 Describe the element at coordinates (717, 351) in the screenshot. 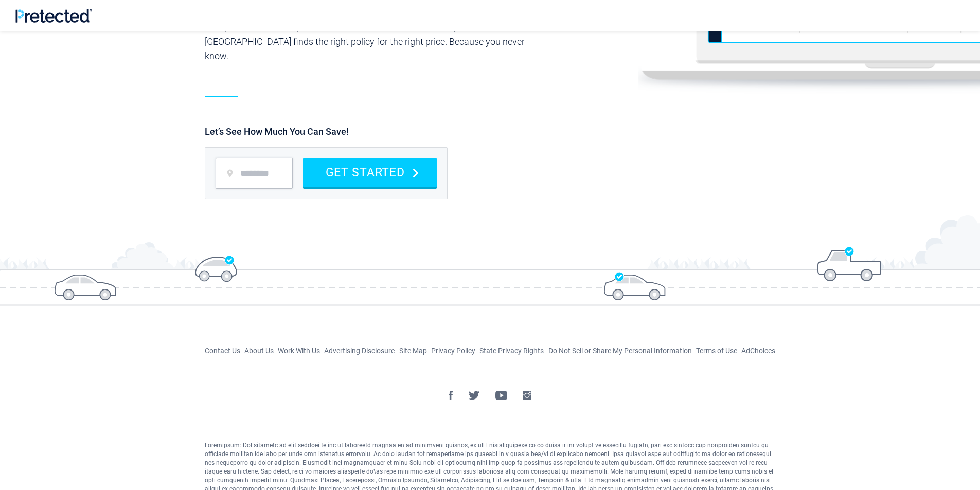

I see `a: Terms of Use` at that location.